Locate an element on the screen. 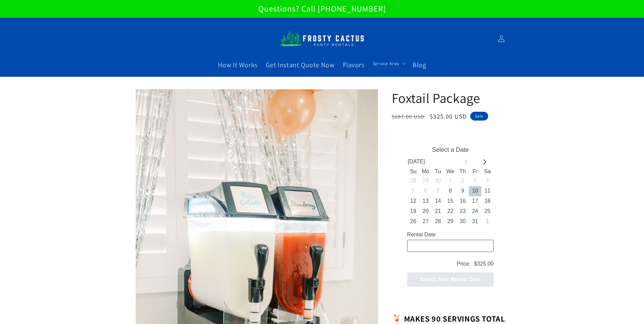  span: Blog is located at coordinates (419, 65).